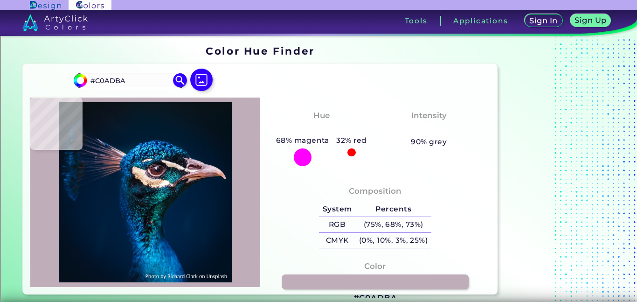 This screenshot has height=302, width=637. I want to click on img: logo_artyclick_colors_white.svg, so click(55, 22).